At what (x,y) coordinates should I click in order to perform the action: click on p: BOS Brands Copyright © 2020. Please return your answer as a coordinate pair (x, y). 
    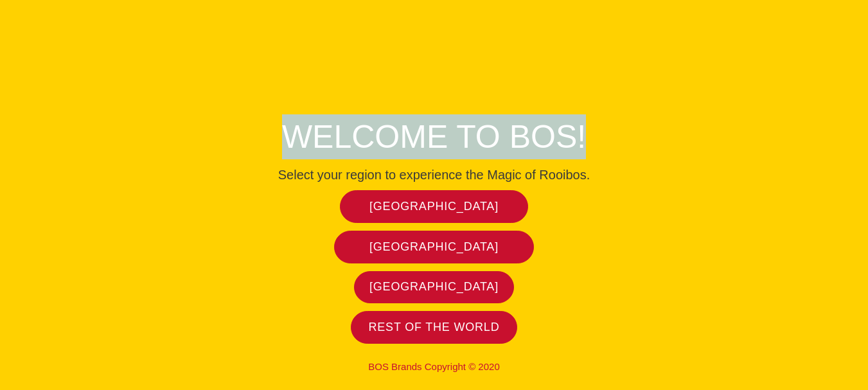
    Looking at the image, I should click on (435, 368).